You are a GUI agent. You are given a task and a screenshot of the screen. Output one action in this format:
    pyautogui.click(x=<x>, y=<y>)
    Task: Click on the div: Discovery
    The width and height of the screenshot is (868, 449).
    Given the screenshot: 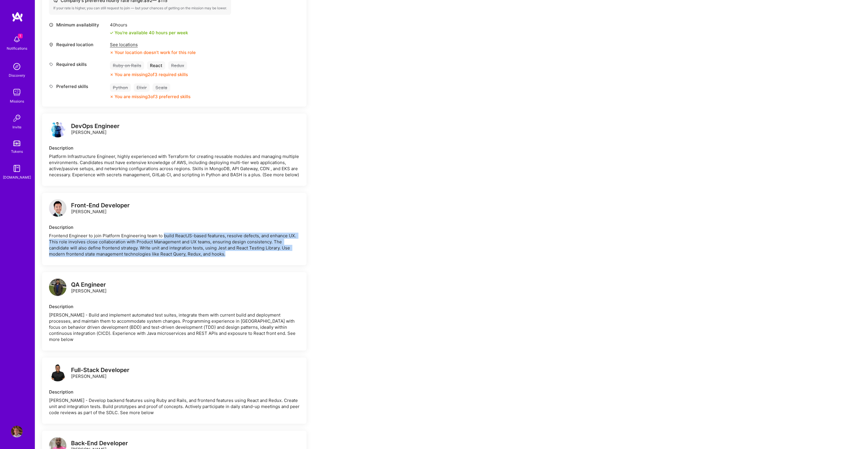 What is the action you would take?
    pyautogui.click(x=17, y=75)
    